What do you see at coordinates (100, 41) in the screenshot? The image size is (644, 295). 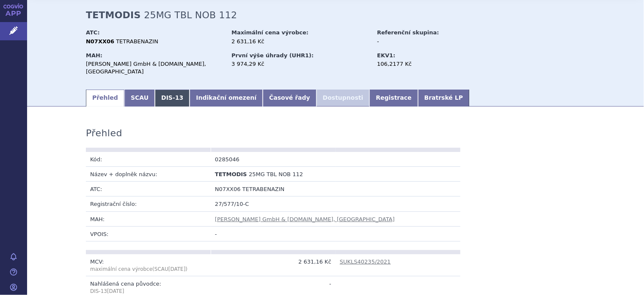 I see `strong: N07XX06` at bounding box center [100, 41].